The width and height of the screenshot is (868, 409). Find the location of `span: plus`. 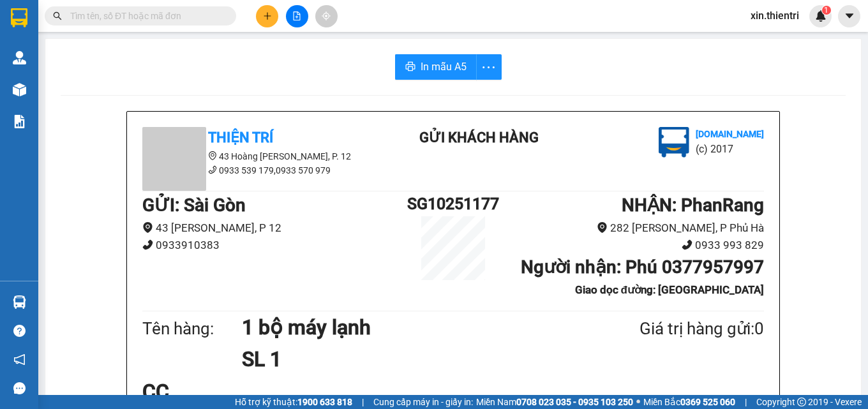

span: plus is located at coordinates (267, 16).